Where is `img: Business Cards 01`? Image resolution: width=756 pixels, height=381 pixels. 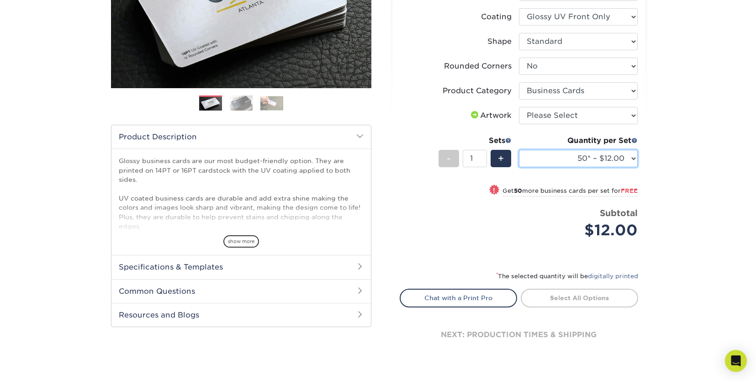
img: Business Cards 01 is located at coordinates (211, 104).